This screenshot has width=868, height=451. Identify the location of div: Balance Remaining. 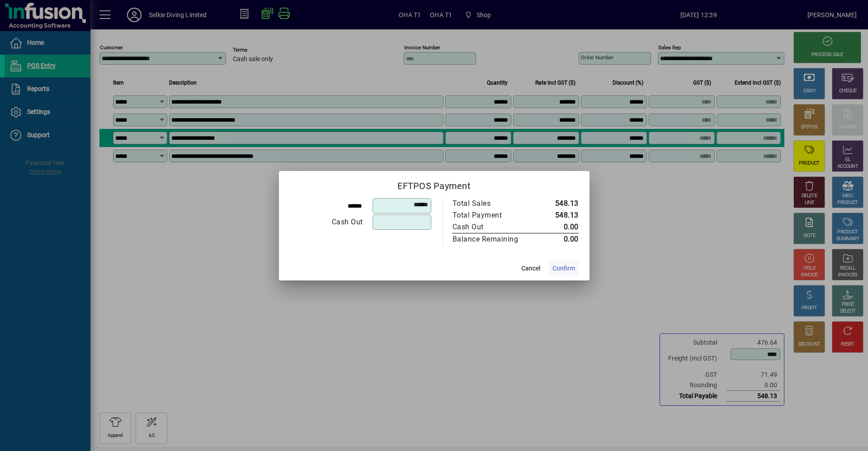
(491, 239).